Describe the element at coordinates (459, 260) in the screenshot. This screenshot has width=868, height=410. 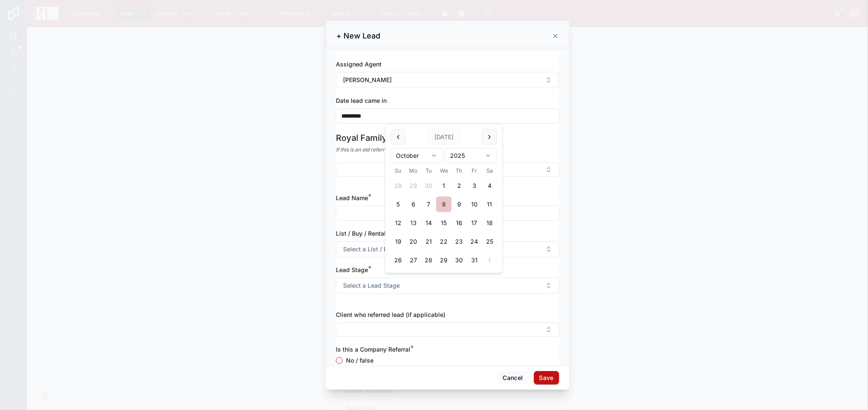
I see `button: Thursday, October 30th, 2025` at that location.